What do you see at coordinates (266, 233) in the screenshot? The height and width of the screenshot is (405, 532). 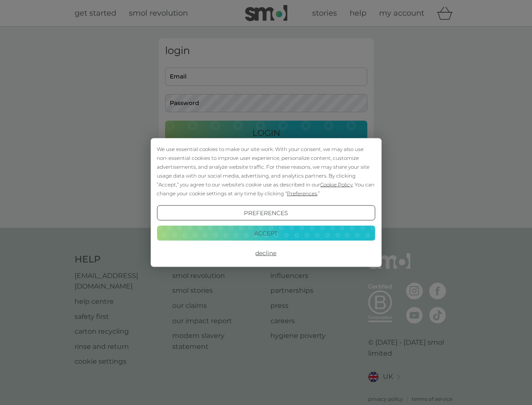 I see `button: Accept` at bounding box center [266, 233].